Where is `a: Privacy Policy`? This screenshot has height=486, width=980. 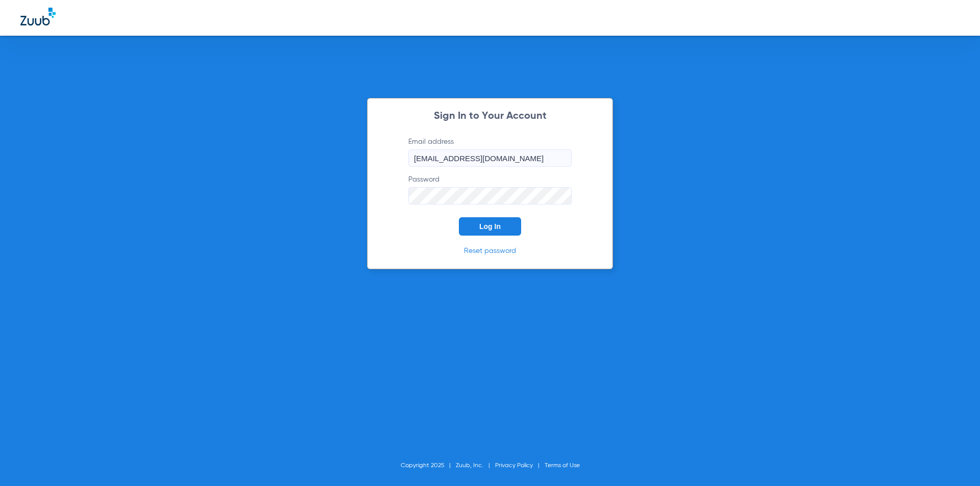 a: Privacy Policy is located at coordinates (514, 466).